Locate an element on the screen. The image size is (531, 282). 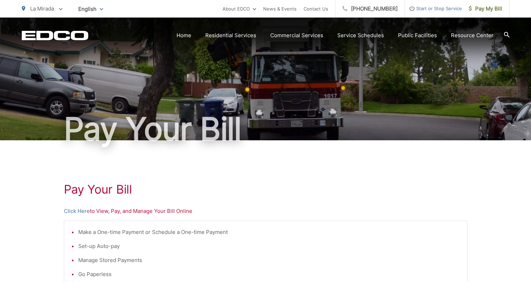
a: Service Schedules is located at coordinates (361, 35).